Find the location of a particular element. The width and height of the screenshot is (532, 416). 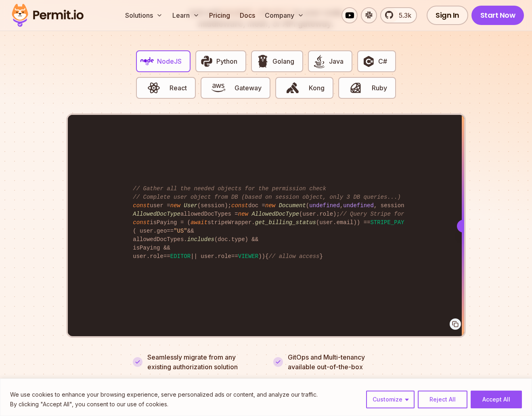

span: Ruby is located at coordinates (379, 88).